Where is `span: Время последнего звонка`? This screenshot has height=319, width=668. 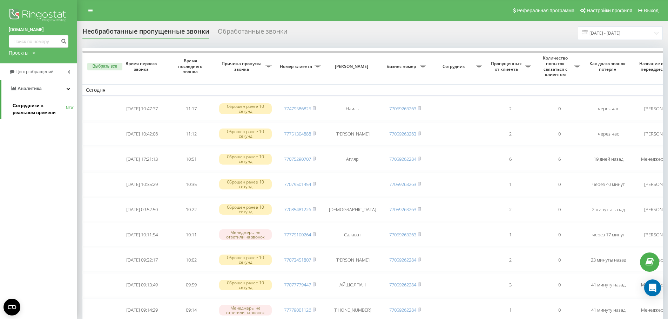
span: Время последнего звонка is located at coordinates (191, 66).